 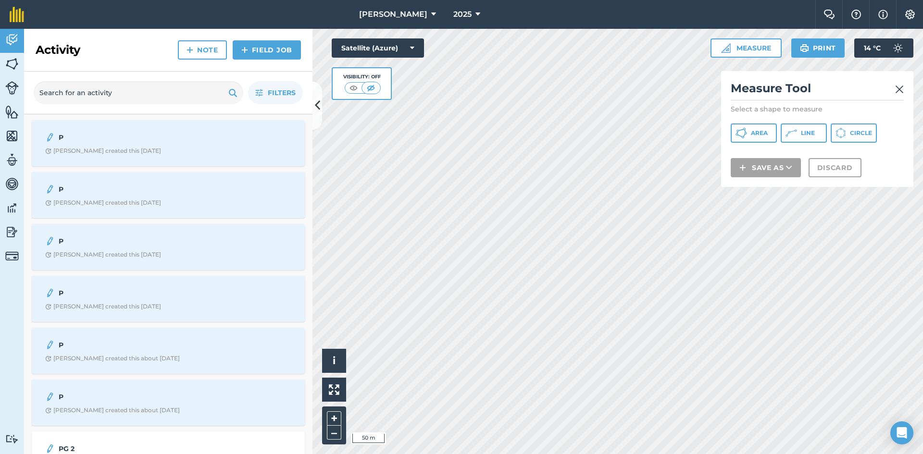 I want to click on a: Field Job, so click(x=267, y=50).